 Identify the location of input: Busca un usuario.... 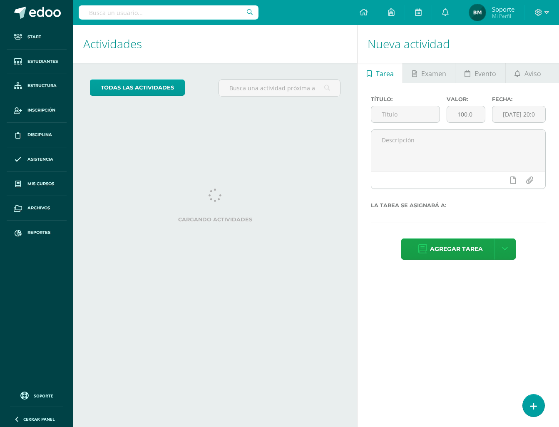
(169, 12).